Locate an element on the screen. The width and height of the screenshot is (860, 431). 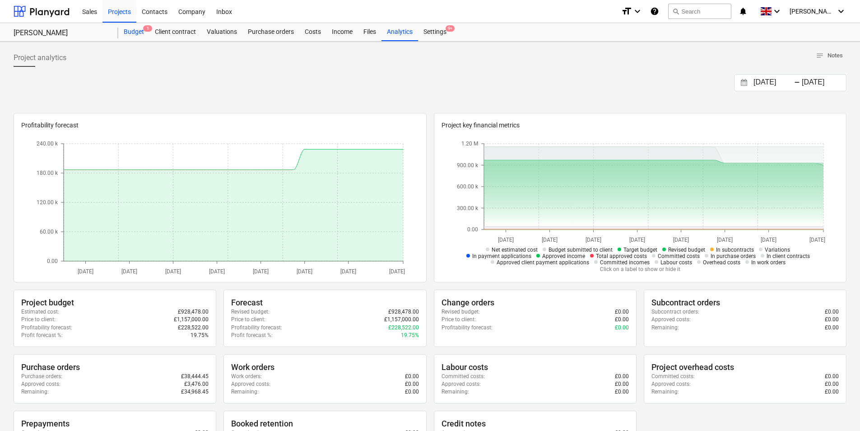
i: Knowledge base is located at coordinates (655, 11).